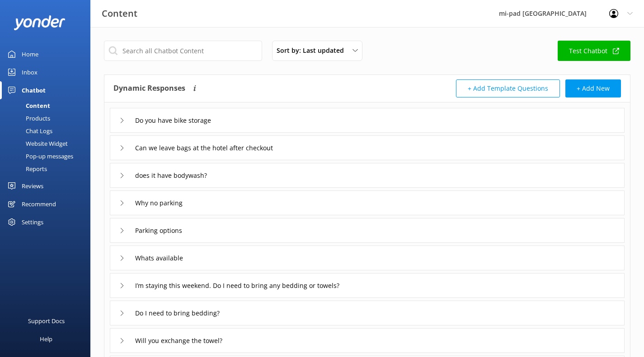 This screenshot has width=644, height=357. What do you see at coordinates (508, 89) in the screenshot?
I see `button: + Add Template Questions` at bounding box center [508, 89].